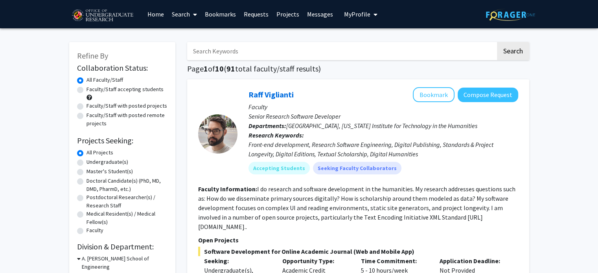 This screenshot has width=598, height=273. What do you see at coordinates (488, 95) in the screenshot?
I see `button: Compose Request to Raff Viglianti` at bounding box center [488, 95].